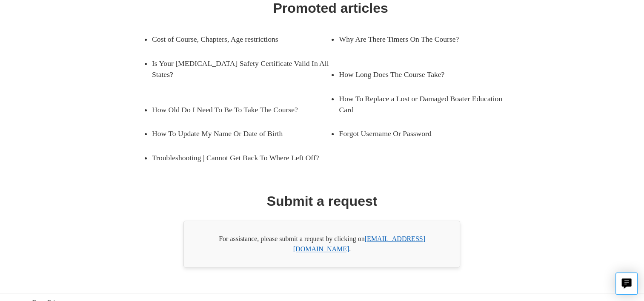 The image size is (644, 301). I want to click on a: How To Update My Name Or Date of Birth, so click(235, 134).